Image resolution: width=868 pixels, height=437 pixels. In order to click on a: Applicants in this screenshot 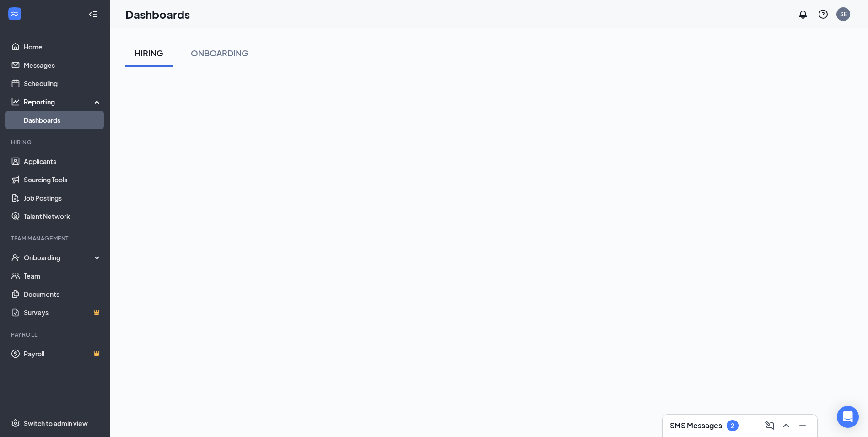, I will do `click(63, 161)`.